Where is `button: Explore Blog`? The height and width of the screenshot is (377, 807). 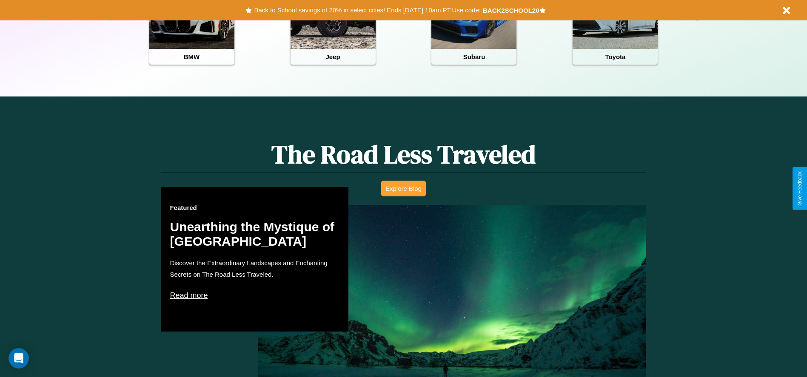 button: Explore Blog is located at coordinates (403, 188).